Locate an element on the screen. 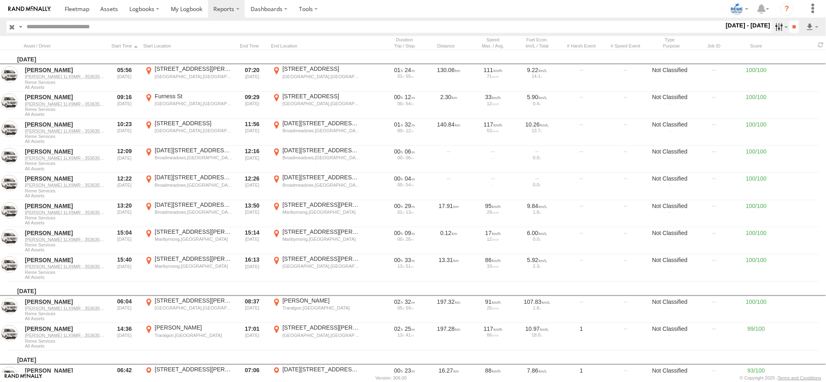  div: 88 is located at coordinates (493, 371).